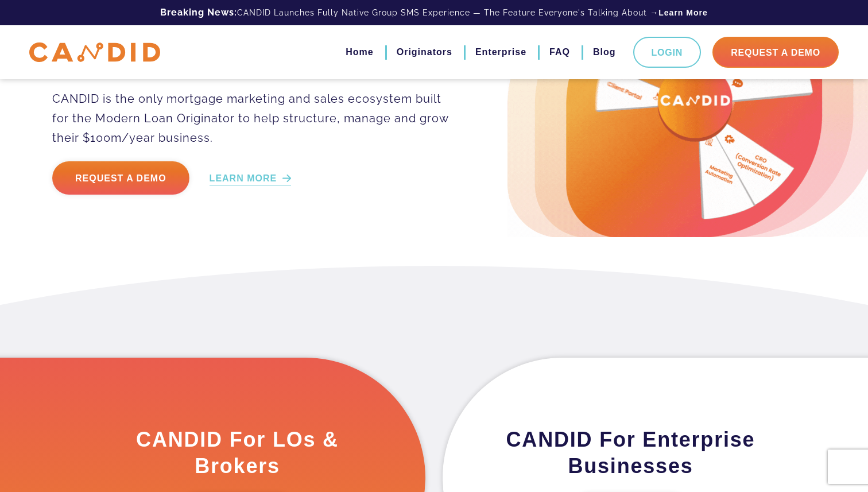 This screenshot has width=868, height=492. What do you see at coordinates (251, 119) in the screenshot?
I see `p: CANDID is the only mortgage marketing and sales ecosystem built for the Modern Loan Originator to...` at bounding box center [251, 119].